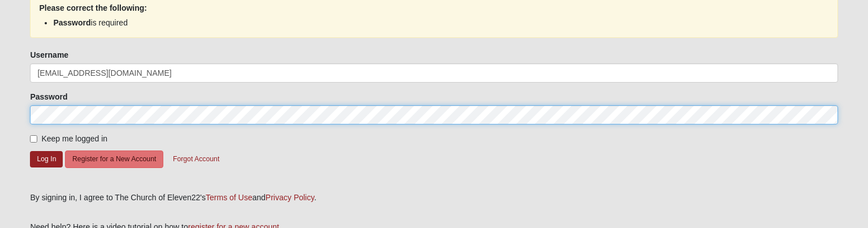  I want to click on li: is required, so click(433, 23).